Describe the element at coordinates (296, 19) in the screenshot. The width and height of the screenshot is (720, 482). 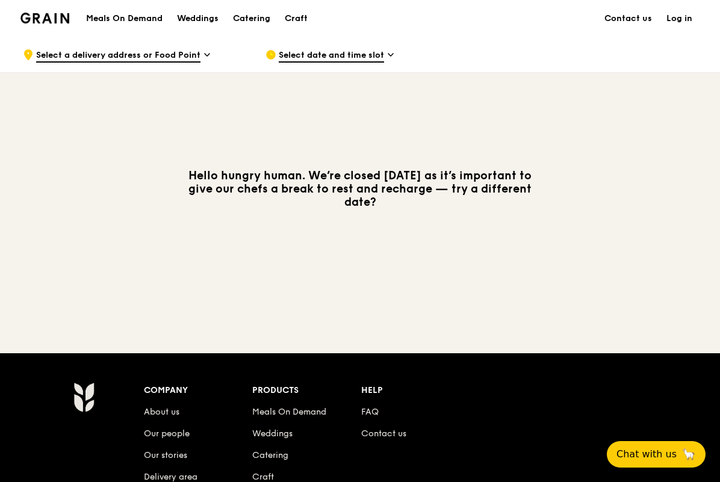
I see `div: Craft` at that location.